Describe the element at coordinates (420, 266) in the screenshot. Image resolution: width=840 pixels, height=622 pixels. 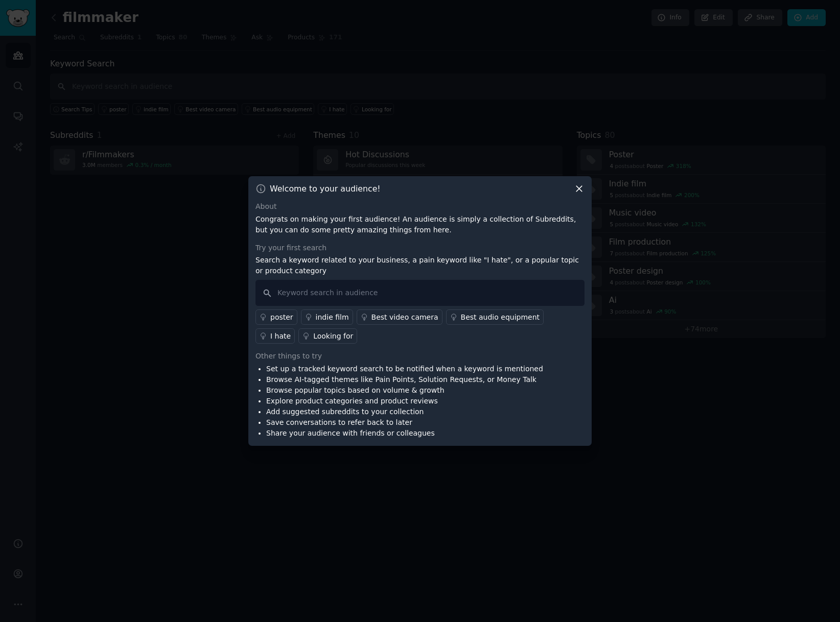
I see `p: Search a keyword related to your business, a pain keyword like "I hate", or a popular topic or pr...` at that location.